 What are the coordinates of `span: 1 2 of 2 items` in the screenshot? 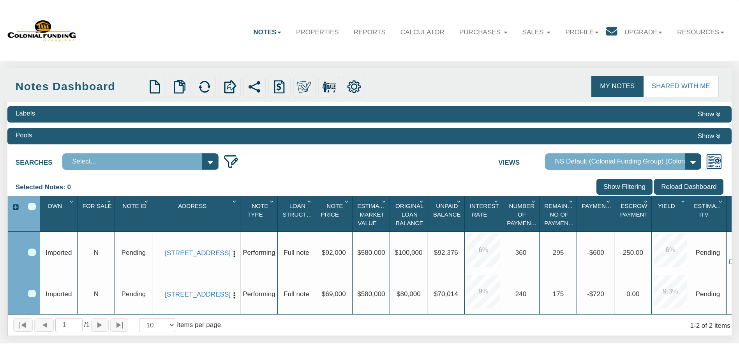 It's located at (710, 325).